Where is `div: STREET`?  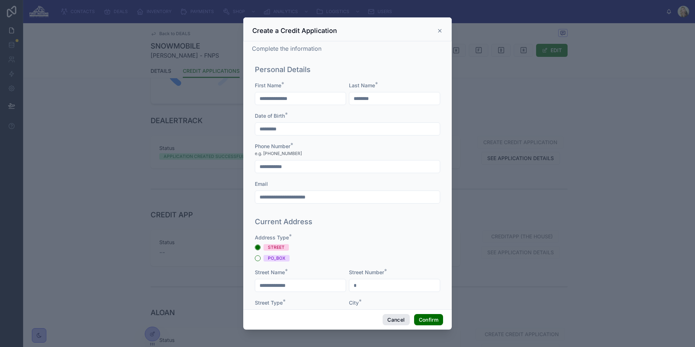
div: STREET is located at coordinates (276, 247).